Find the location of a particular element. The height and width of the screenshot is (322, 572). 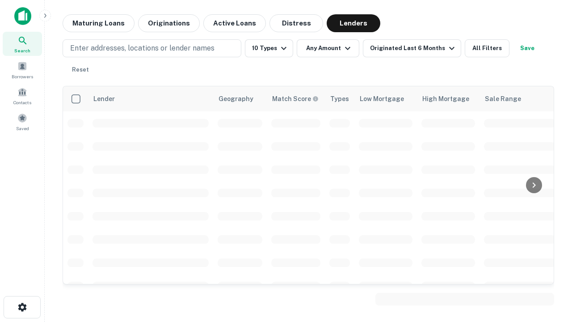

div: Chat Widget is located at coordinates (550, 272).